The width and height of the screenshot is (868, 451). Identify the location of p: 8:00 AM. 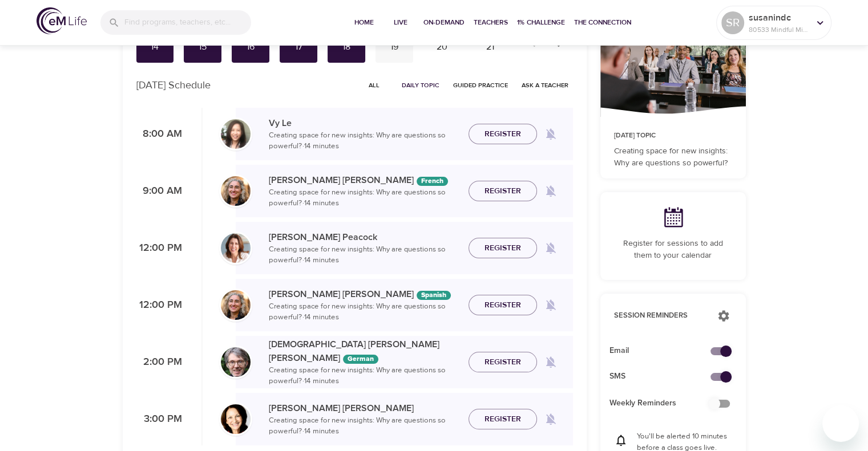
(159, 134).